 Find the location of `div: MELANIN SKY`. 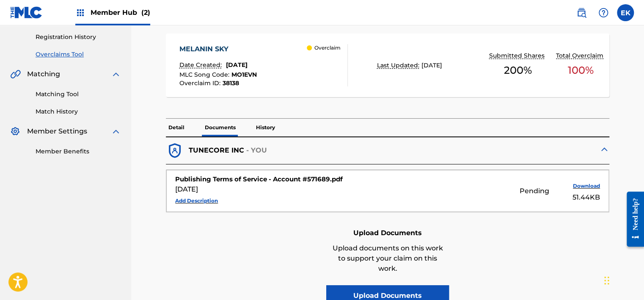

div: MELANIN SKY is located at coordinates (218, 49).